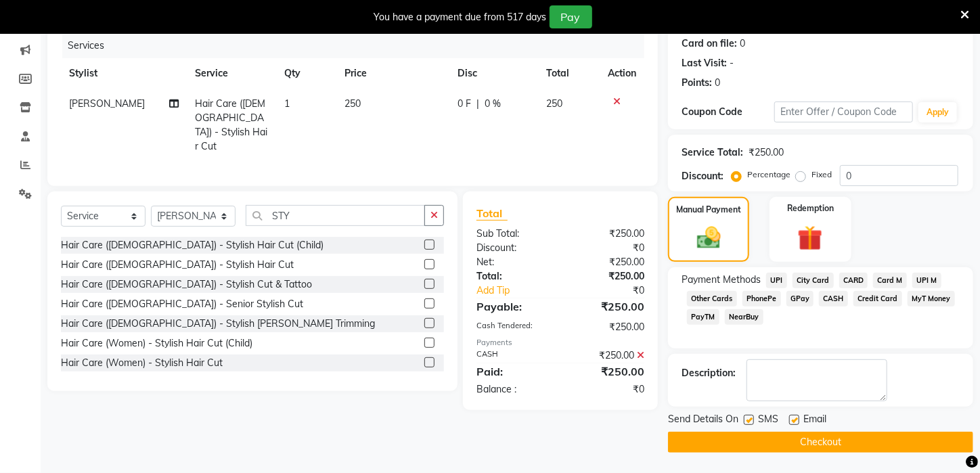 Image resolution: width=980 pixels, height=473 pixels. What do you see at coordinates (571, 17) in the screenshot?
I see `button: Pay` at bounding box center [571, 17].